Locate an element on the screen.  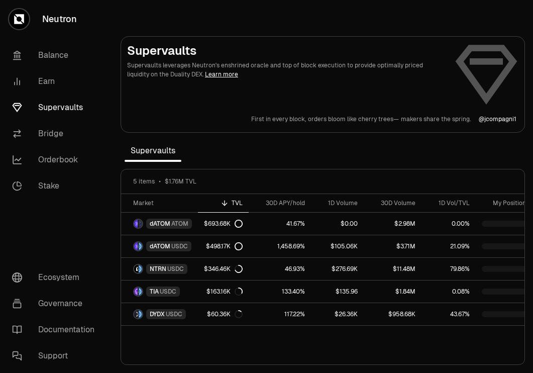
span: DYDX is located at coordinates (157, 314).